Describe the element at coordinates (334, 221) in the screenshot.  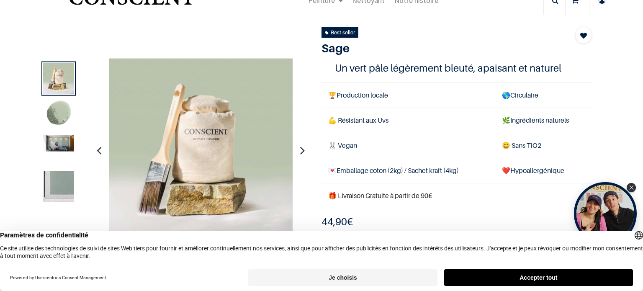
I see `span: 44,90` at that location.